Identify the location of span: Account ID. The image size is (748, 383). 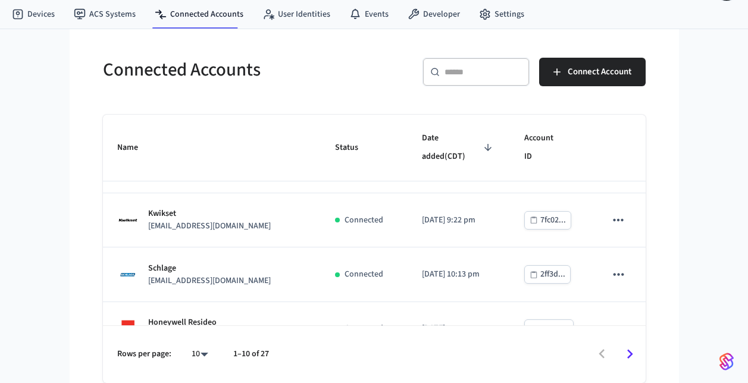
(550, 148).